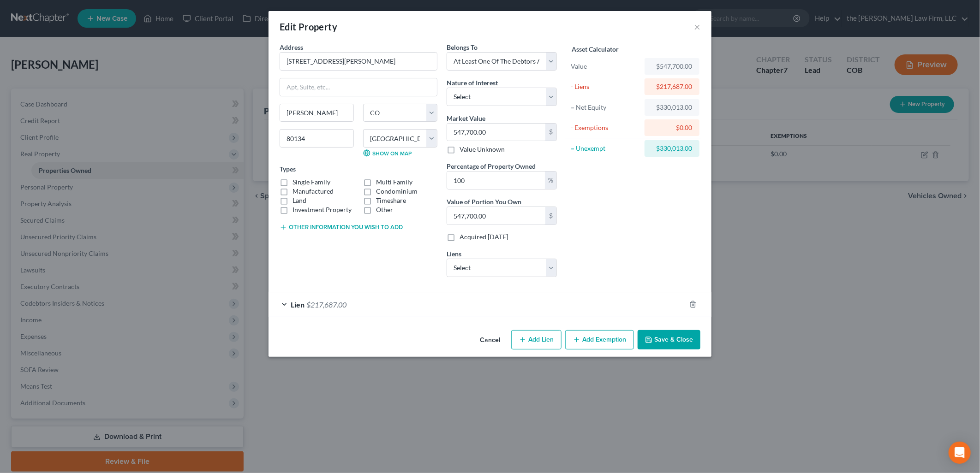 This screenshot has height=473, width=980. I want to click on div: = Unexempt, so click(605, 149).